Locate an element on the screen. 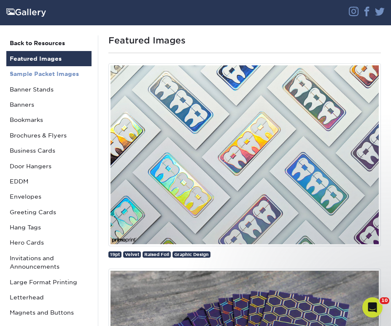  a: Large Format Printing is located at coordinates (49, 282).